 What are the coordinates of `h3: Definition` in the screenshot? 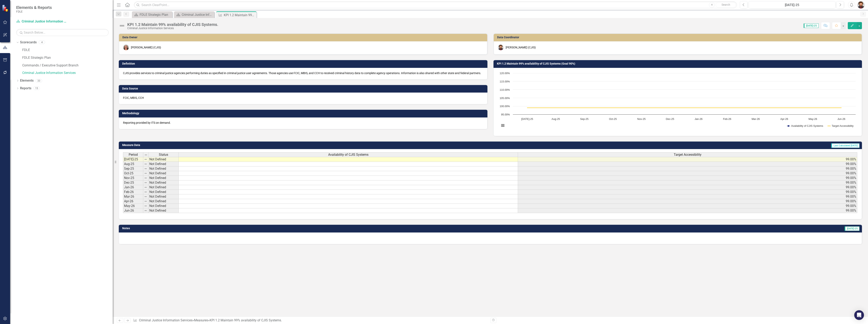 It's located at (304, 64).